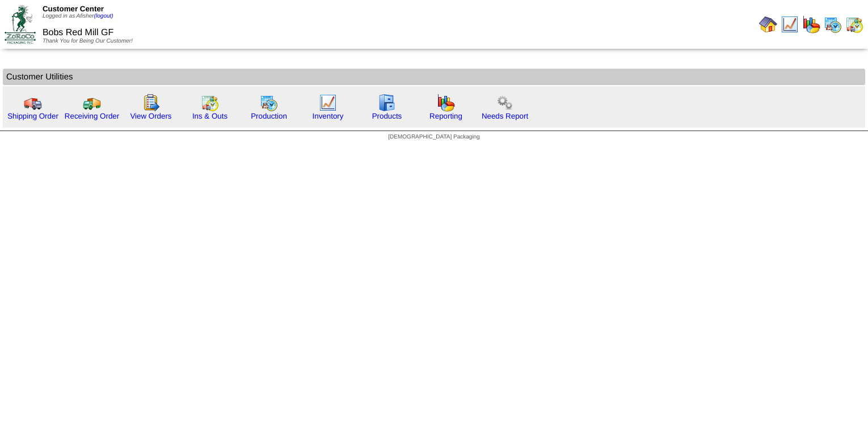 The height and width of the screenshot is (433, 868). What do you see at coordinates (78, 16) in the screenshot?
I see `span: Logged in as Afisher` at bounding box center [78, 16].